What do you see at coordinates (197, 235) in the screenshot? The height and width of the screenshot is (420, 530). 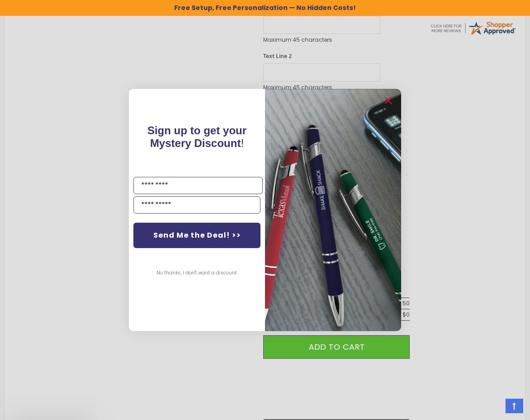 I see `button: Send Me the Deal! >>` at bounding box center [197, 235].